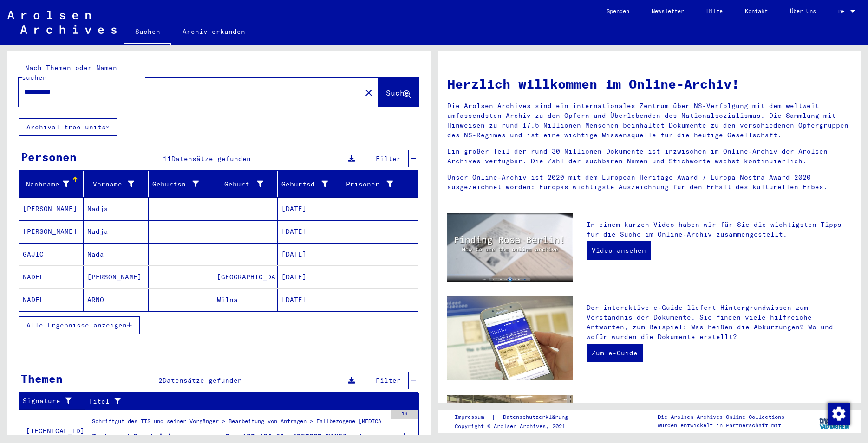  What do you see at coordinates (473, 417) in the screenshot?
I see `a: Impressum` at bounding box center [473, 417].